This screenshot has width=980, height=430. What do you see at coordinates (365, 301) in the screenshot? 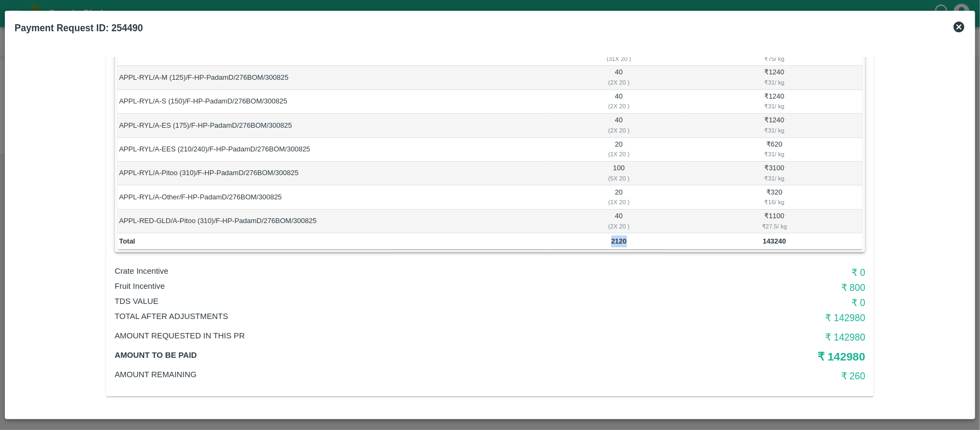
I see `p: TDS VALUE` at bounding box center [365, 301].